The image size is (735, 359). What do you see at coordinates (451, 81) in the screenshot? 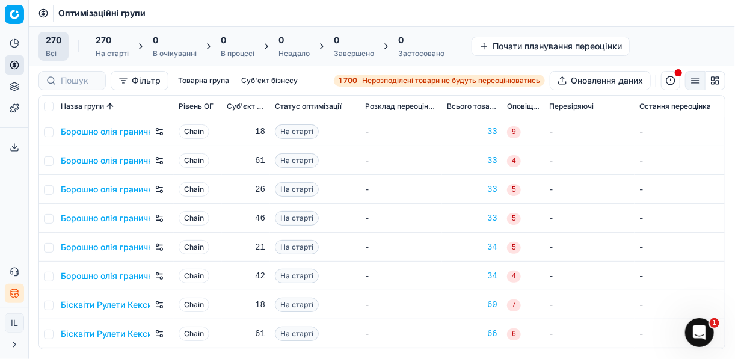
I see `span: Нерозподілені товари не будуть переоцінюватись` at bounding box center [451, 81].